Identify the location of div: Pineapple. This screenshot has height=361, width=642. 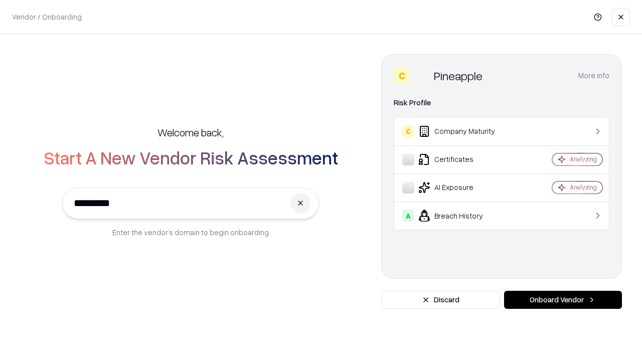
(458, 76).